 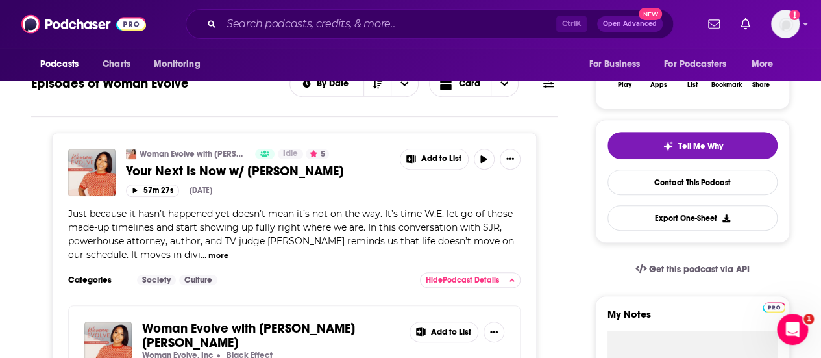 What do you see at coordinates (377, 84) in the screenshot?
I see `button: Sort Direction` at bounding box center [377, 84].